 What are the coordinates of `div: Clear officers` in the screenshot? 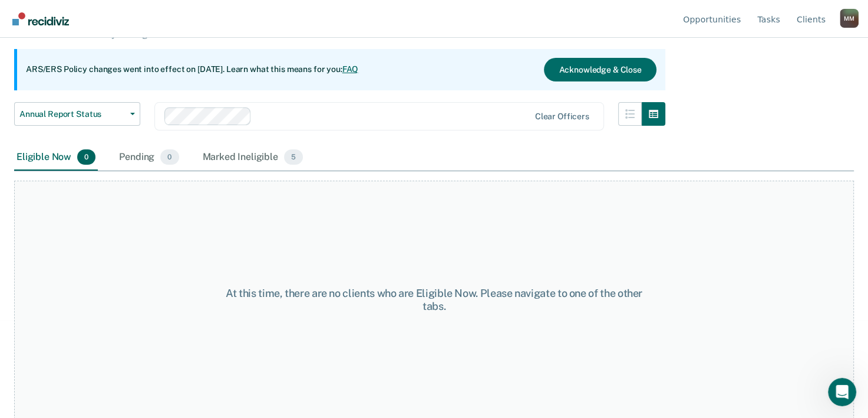 It's located at (563, 116).